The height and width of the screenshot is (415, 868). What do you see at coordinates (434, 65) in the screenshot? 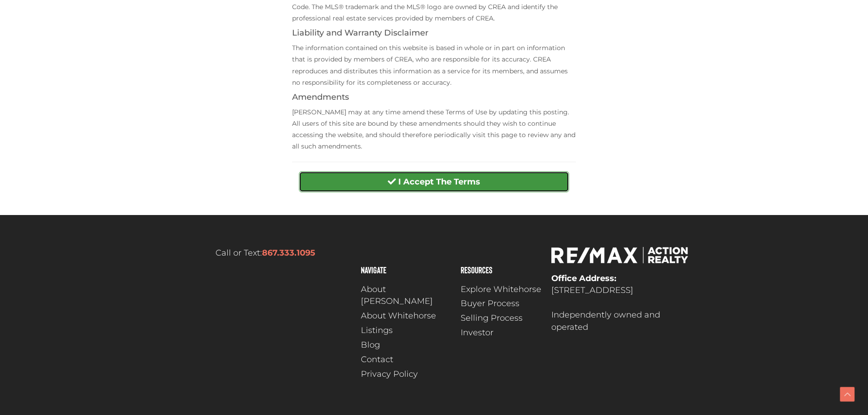
I see `p: The information contained on this website is based in whole or in part on information that is pro...` at bounding box center [434, 65].